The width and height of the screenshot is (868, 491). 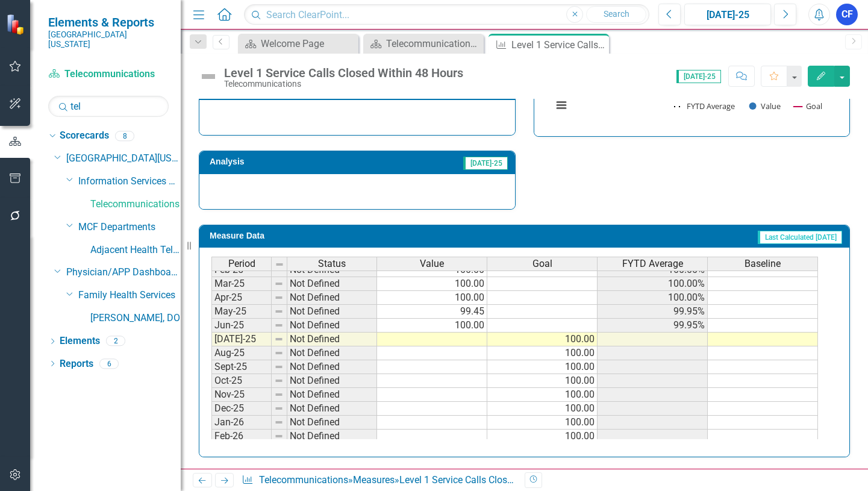 What do you see at coordinates (542, 264) in the screenshot?
I see `span: Goal` at bounding box center [542, 264].